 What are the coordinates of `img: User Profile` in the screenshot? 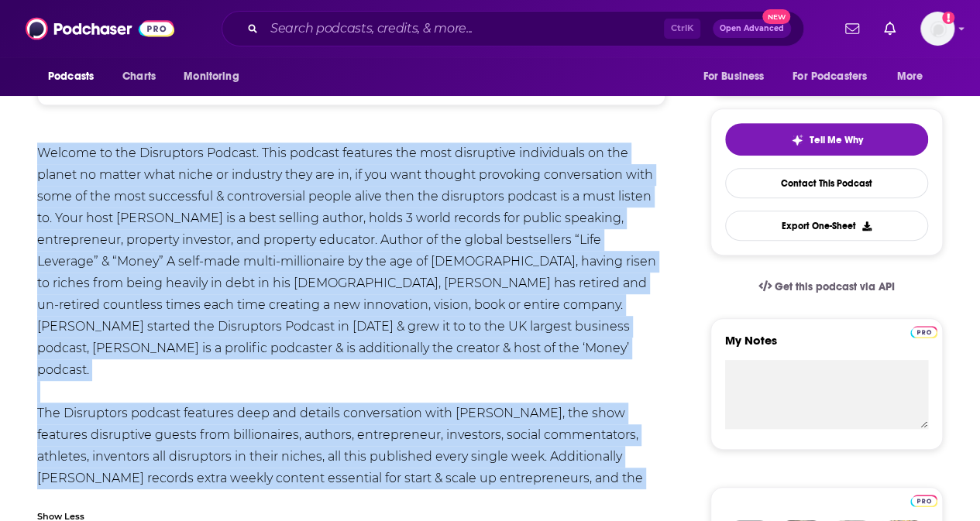 It's located at (937, 29).